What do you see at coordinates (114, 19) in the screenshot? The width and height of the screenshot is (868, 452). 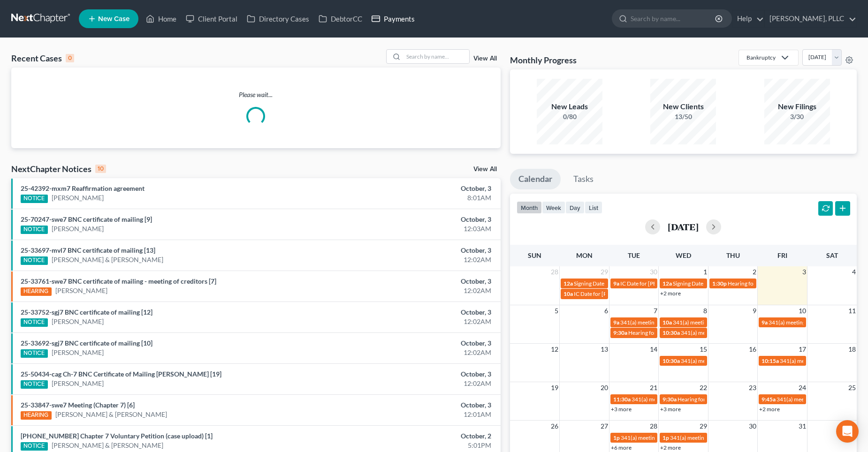 I see `span: New Case` at bounding box center [114, 19].